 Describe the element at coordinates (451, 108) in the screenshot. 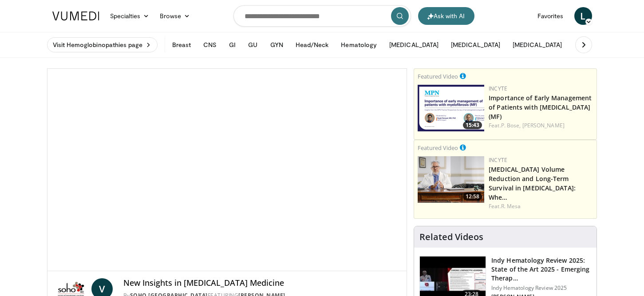

I see `img: 0ab4ba2a-1ce5-4c7e-8472-26c5528d93bc.png.150x105_q85_crop-smart_upscale.png` at that location.